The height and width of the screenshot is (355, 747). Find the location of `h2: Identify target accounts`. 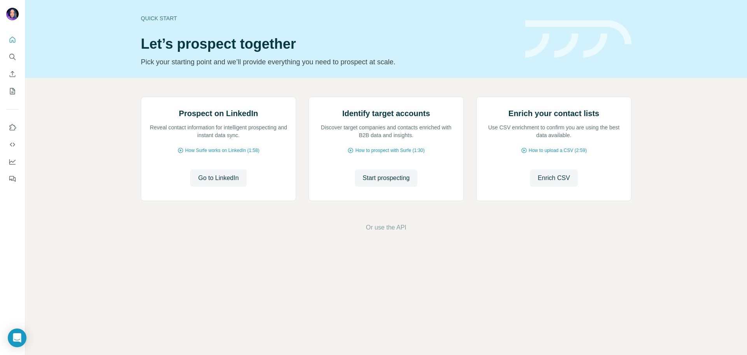

h2: Identify target accounts is located at coordinates (386, 113).